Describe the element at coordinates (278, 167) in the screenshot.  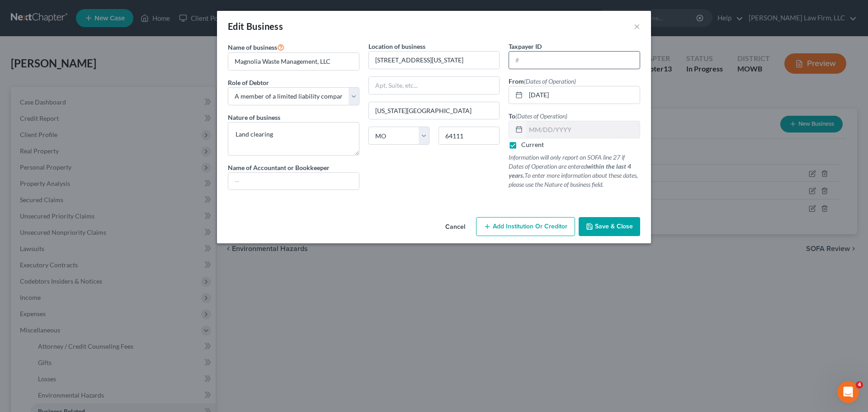
I see `label: Name of Accountant or Bookkeeper` at that location.